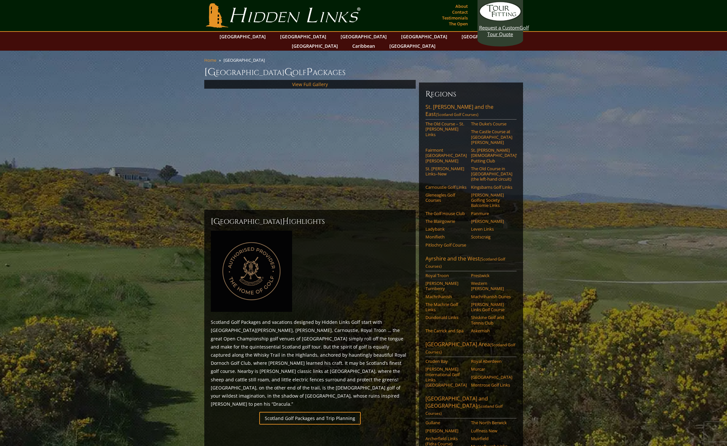 Image resolution: width=727 pixels, height=446 pixels. What do you see at coordinates (500, 20) in the screenshot?
I see `a: Request a CustomGolf Tour Quote` at bounding box center [500, 20].